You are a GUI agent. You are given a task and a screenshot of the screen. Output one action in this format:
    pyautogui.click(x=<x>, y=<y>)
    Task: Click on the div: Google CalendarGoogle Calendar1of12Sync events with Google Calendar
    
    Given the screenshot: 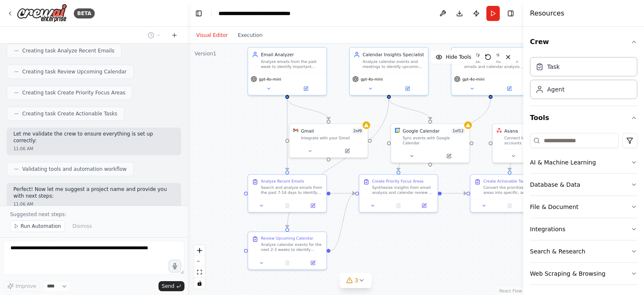 What is the action you would take?
    pyautogui.click(x=430, y=143)
    